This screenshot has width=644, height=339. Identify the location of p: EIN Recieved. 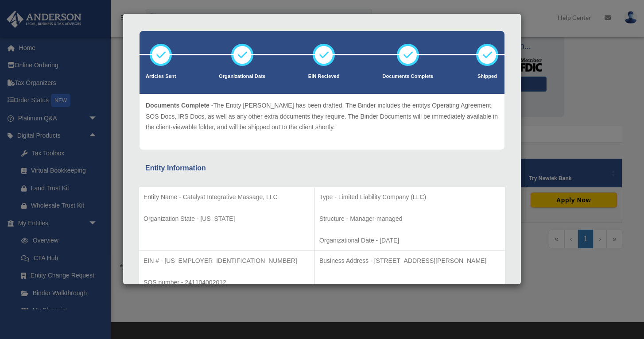
(324, 77).